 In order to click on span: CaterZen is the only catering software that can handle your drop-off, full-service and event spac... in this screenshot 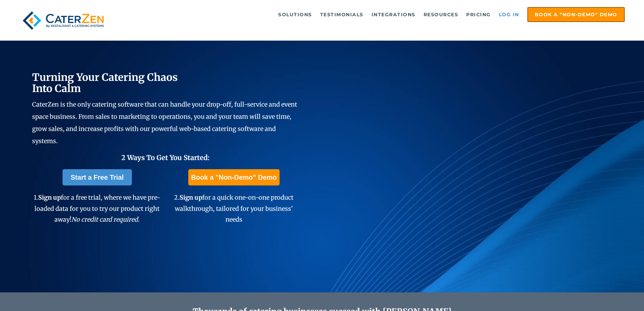, I will do `click(165, 122)`.